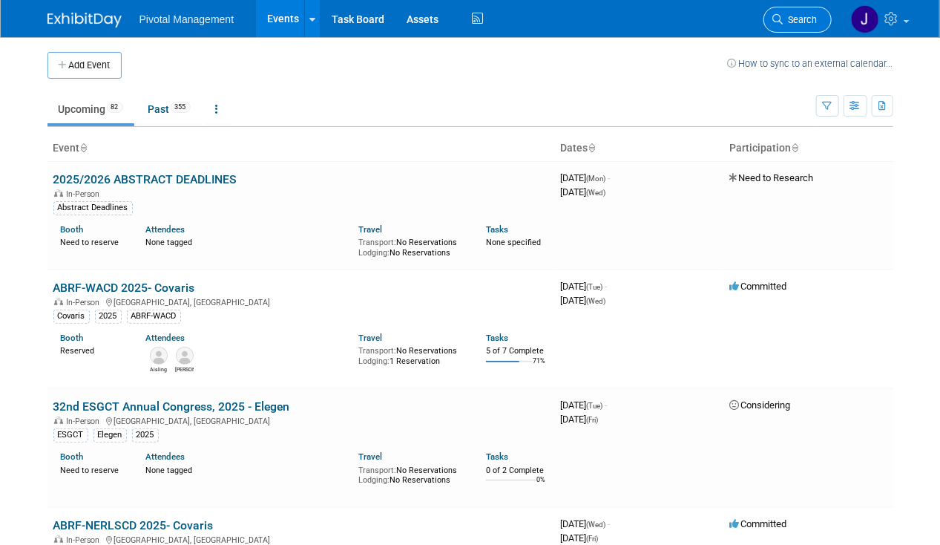 This screenshot has width=940, height=545. What do you see at coordinates (592, 148) in the screenshot?
I see `a: Sort by Start Date` at bounding box center [592, 148].